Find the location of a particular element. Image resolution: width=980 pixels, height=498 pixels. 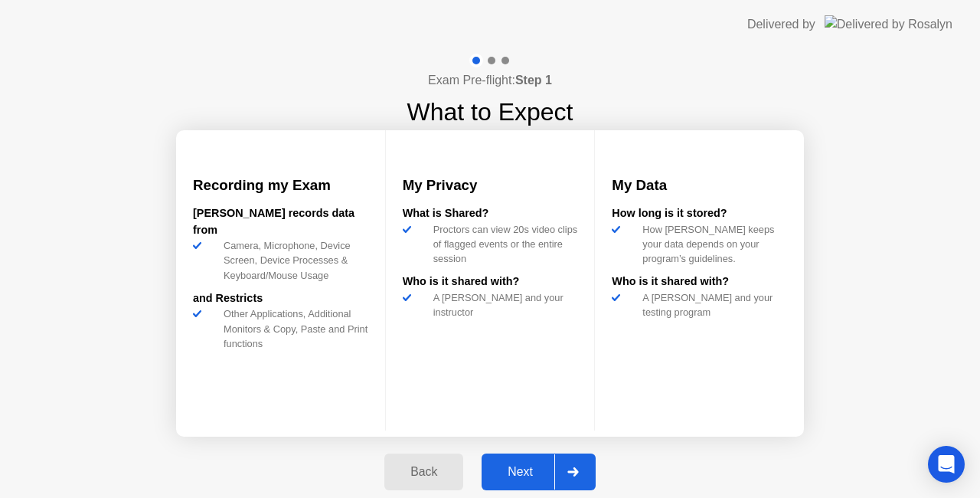

h3: Recording my Exam is located at coordinates (281, 185).